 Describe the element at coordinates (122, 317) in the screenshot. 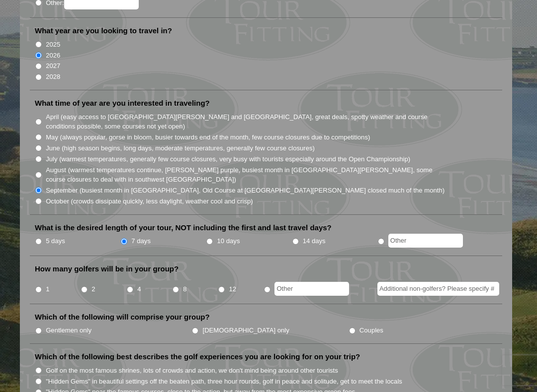

I see `label: Which of the following will comprise your group?` at that location.